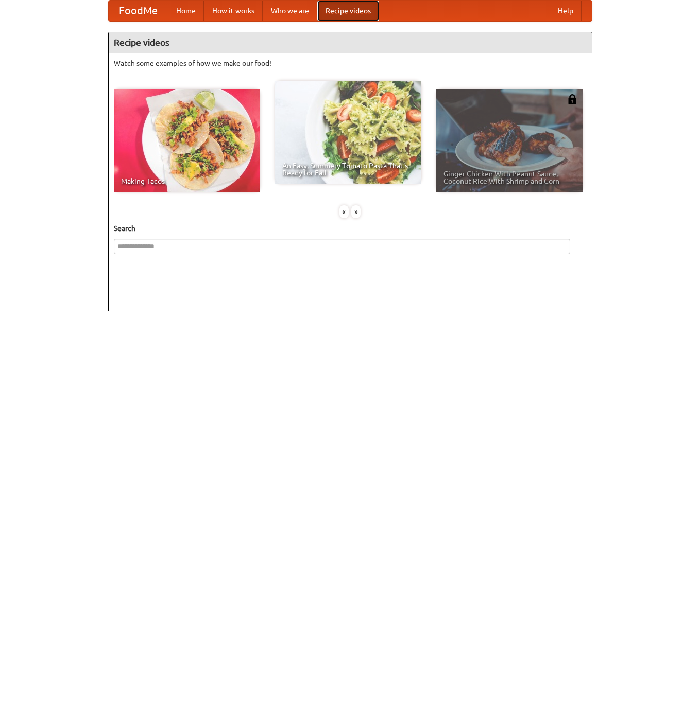 Image resolution: width=700 pixels, height=728 pixels. What do you see at coordinates (348, 170) in the screenshot?
I see `span: An Easy, Summery Tomato Pasta That's Ready for Fall` at bounding box center [348, 170].